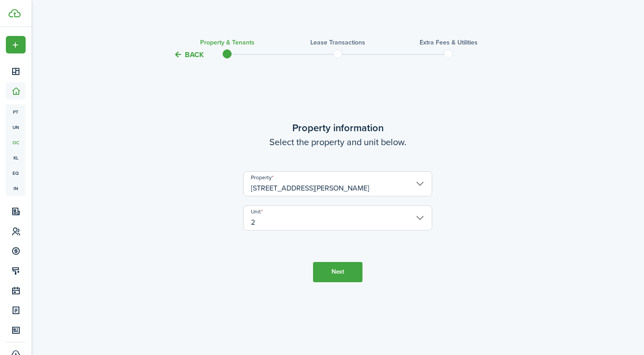 Image resolution: width=644 pixels, height=355 pixels. I want to click on input: Select a property, so click(338, 184).